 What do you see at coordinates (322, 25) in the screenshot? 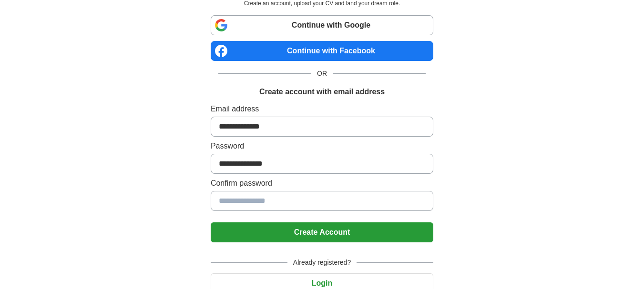
I see `a: Continue with Google` at bounding box center [322, 25].